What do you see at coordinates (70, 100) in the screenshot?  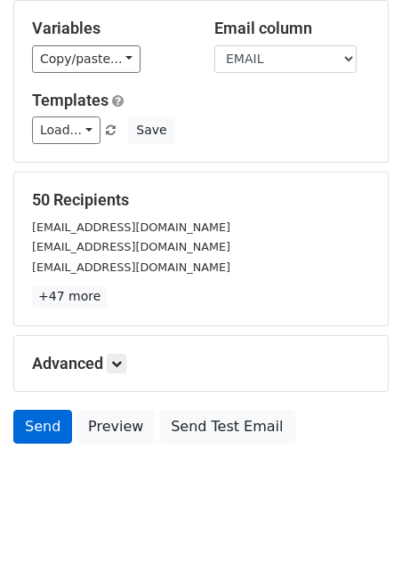 I see `a: Templates` at bounding box center [70, 100].